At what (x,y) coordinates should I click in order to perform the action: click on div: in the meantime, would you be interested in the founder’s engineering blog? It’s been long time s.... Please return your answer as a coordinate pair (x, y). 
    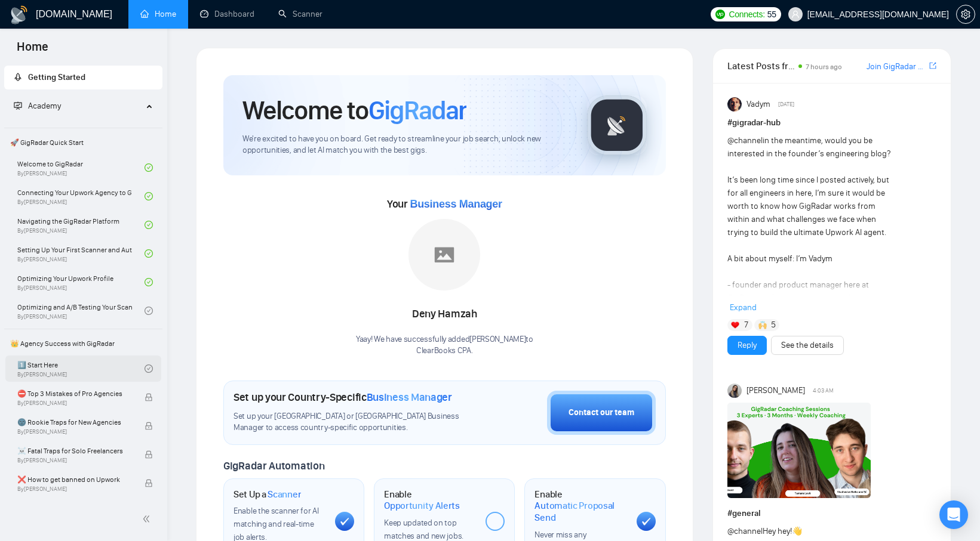
    Looking at the image, I should click on (811, 318).